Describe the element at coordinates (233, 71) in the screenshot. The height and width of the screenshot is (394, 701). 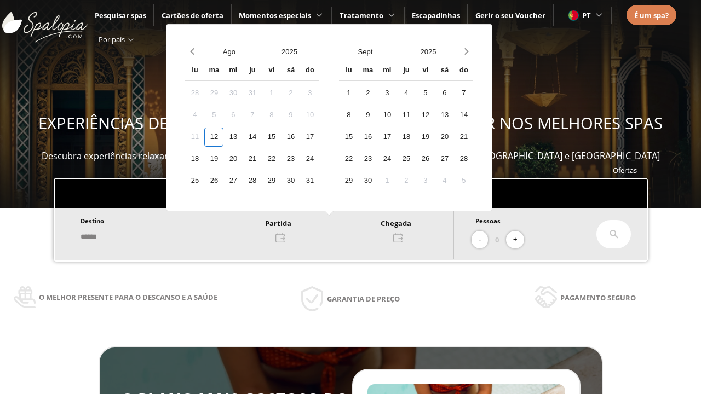
I see `div: mi` at that location.